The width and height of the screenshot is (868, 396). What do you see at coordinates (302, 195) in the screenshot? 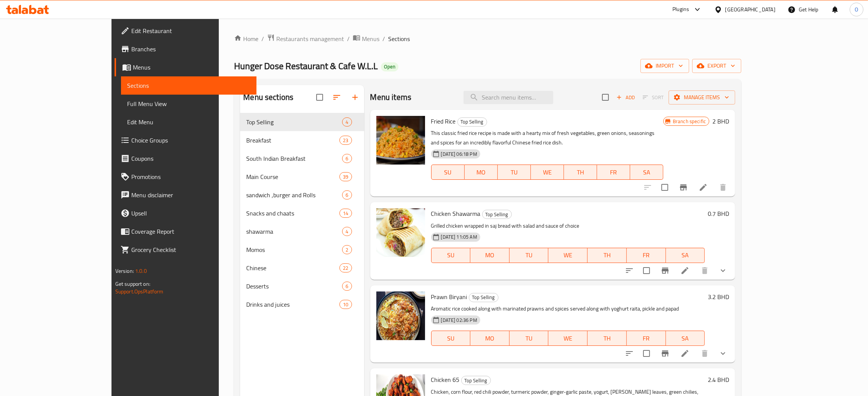
I see `div: sandwich ,burger and Rolls6` at bounding box center [302, 195].